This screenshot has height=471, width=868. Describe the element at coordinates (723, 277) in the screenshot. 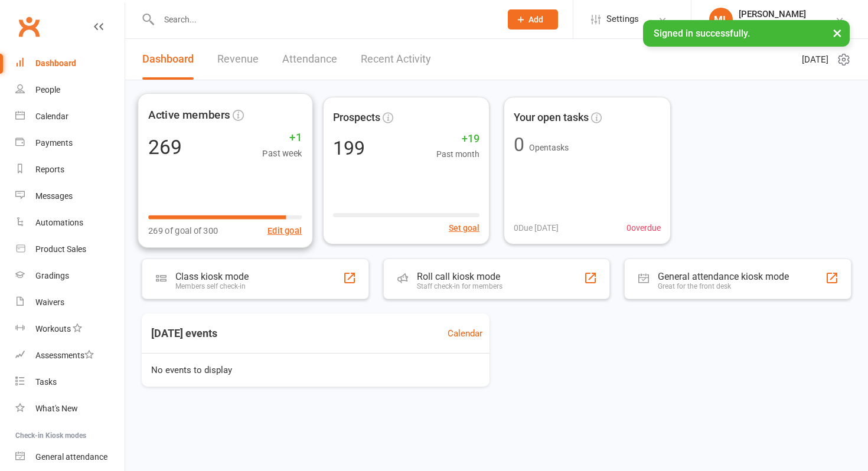

I see `div: General attendance kiosk mode` at that location.